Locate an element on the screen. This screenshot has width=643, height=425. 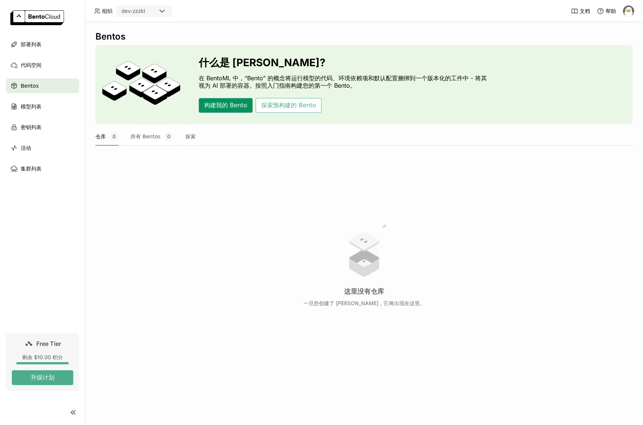
a: Bentos is located at coordinates (43, 86).